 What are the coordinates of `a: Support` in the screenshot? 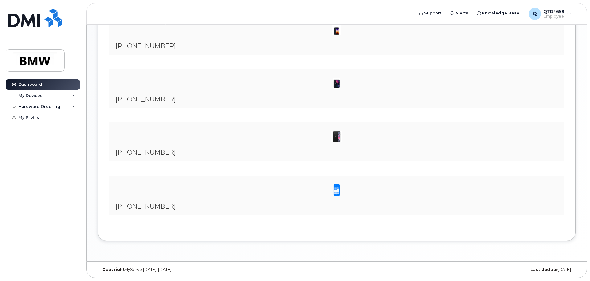 It's located at (430, 13).